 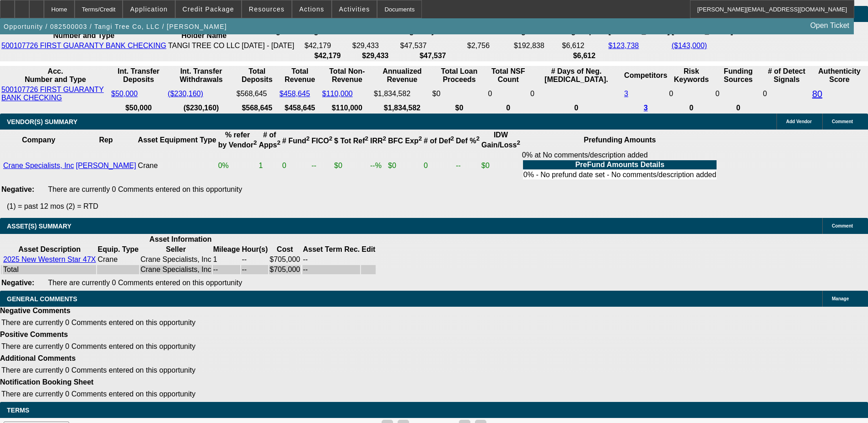 I want to click on span: Credit Package, so click(x=208, y=9).